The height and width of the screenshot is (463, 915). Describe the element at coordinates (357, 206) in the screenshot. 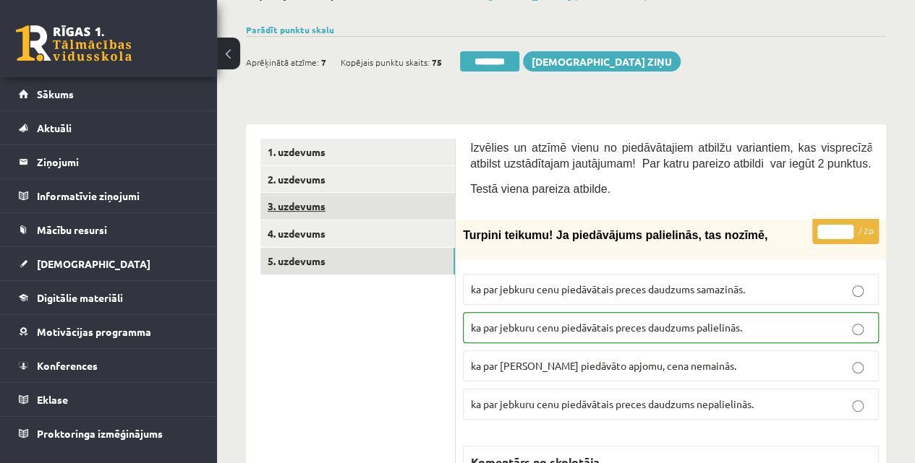

I see `a: 3. uzdevums` at that location.